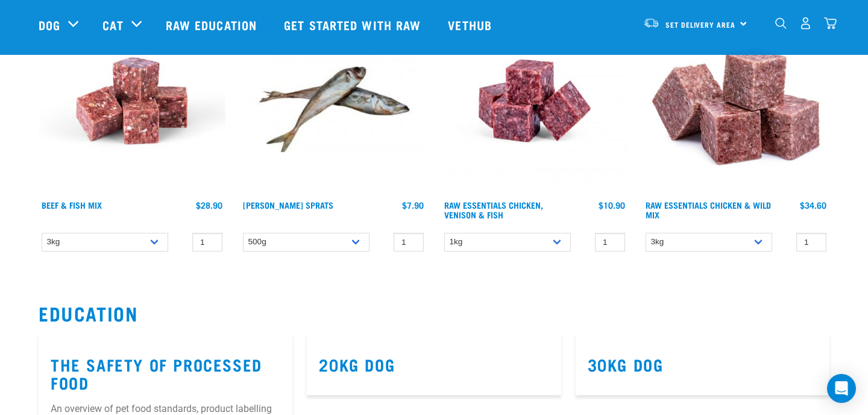 This screenshot has width=868, height=415. Describe the element at coordinates (651, 23) in the screenshot. I see `img: van-moving.png` at that location.